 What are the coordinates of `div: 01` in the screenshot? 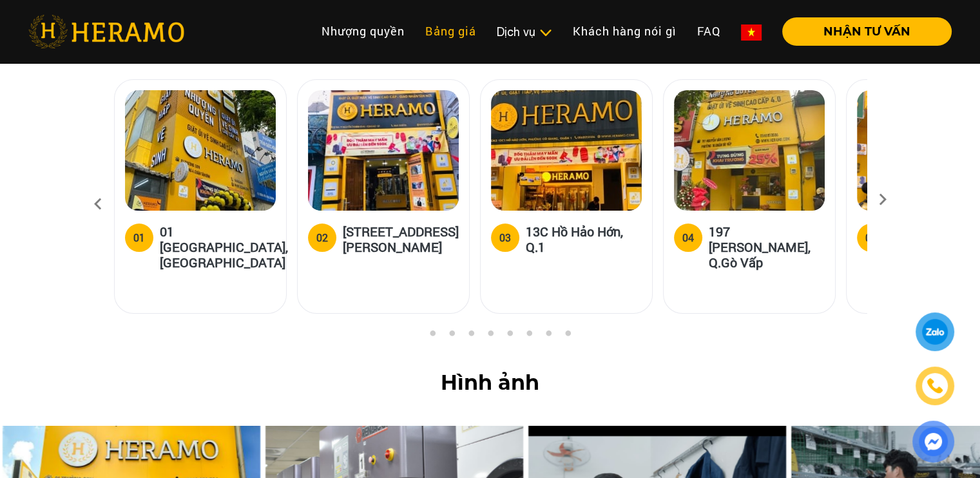 It's located at (140, 238).